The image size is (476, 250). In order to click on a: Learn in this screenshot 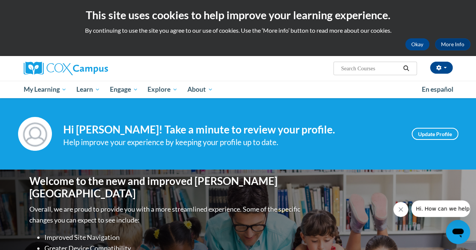, I will do `click(88, 89)`.